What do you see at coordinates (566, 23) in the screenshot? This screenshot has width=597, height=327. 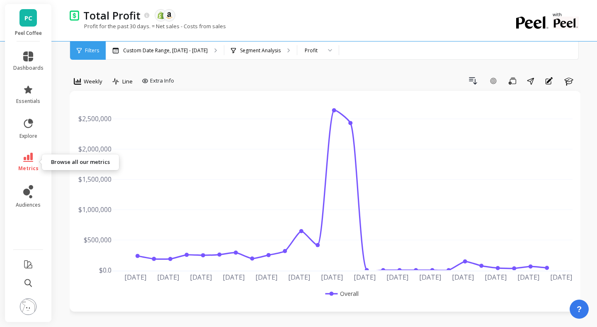 I see `img: partner logo` at bounding box center [566, 23].